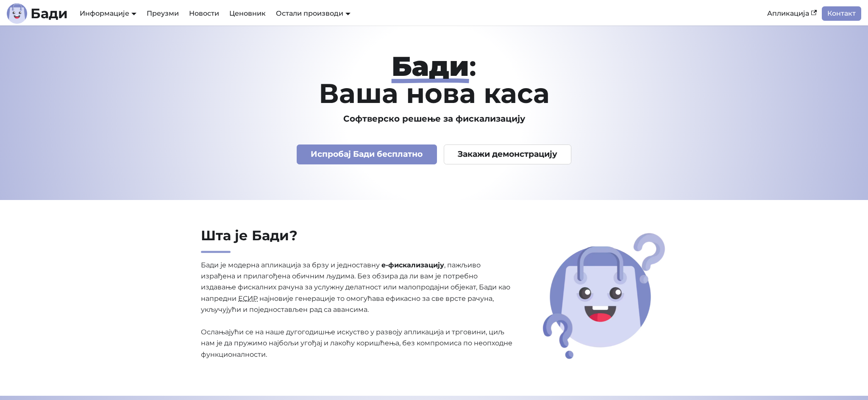 This screenshot has width=868, height=400. Describe the element at coordinates (163, 14) in the screenshot. I see `a: Преузми` at that location.